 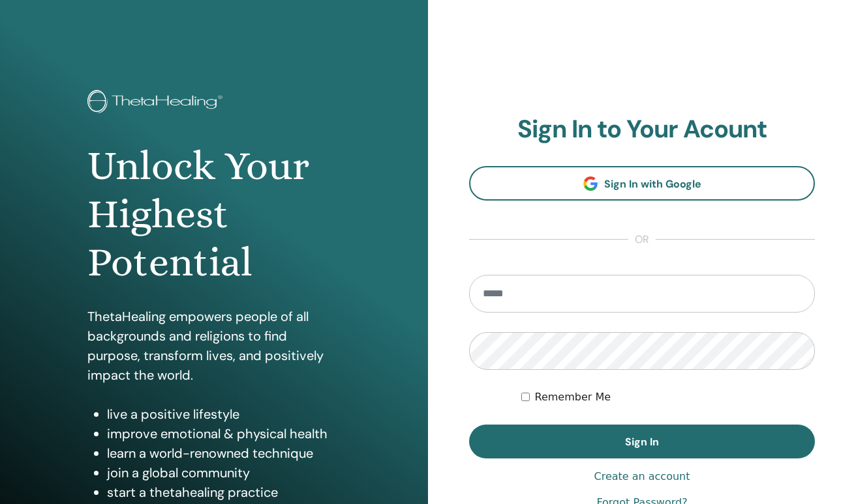 What do you see at coordinates (223, 454) in the screenshot?
I see `li: learn a world-renowned technique` at bounding box center [223, 454].